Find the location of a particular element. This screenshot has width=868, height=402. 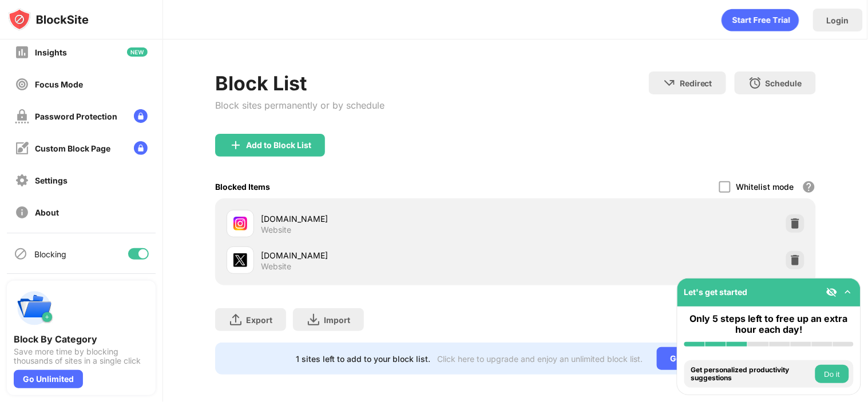

div: Block List is located at coordinates (300, 83).